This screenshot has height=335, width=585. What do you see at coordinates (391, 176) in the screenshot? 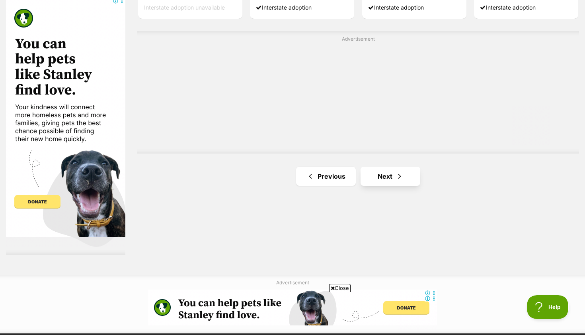
I see `a: Next page` at bounding box center [391, 176].